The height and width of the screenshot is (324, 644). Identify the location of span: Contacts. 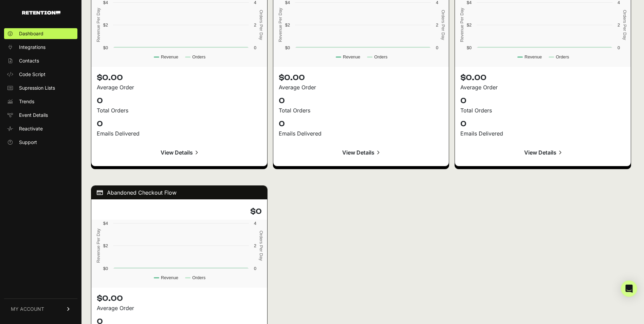
(29, 61).